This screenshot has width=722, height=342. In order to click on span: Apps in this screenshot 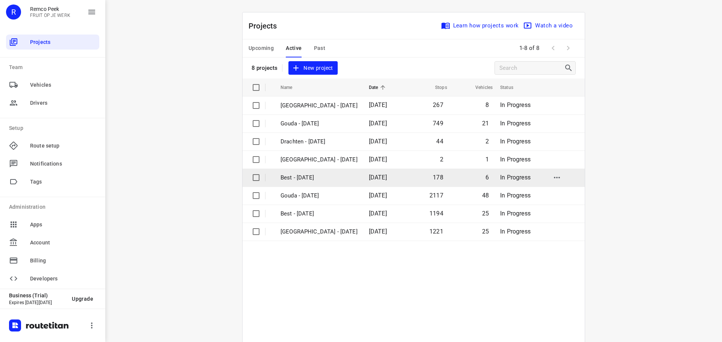, I will do `click(63, 225)`.